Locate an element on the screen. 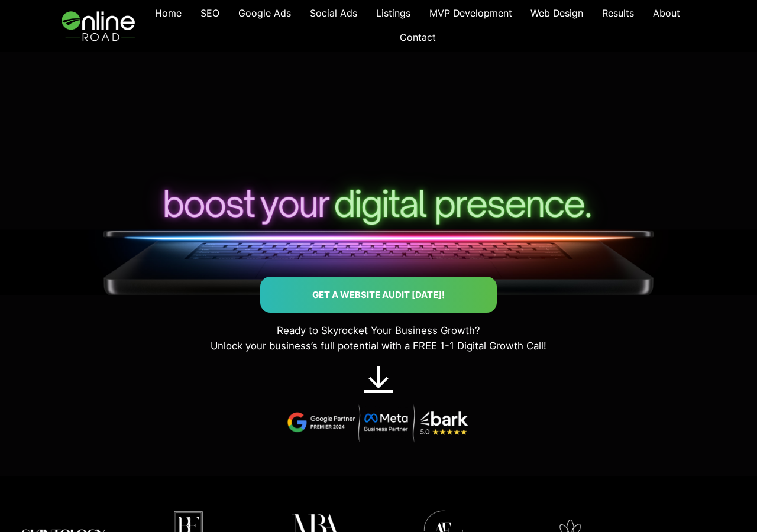  p: Ready to Skyrocket Your Business Growth? Unlock your business’s full potential with a FREE 1-1 Di... is located at coordinates (378, 338).